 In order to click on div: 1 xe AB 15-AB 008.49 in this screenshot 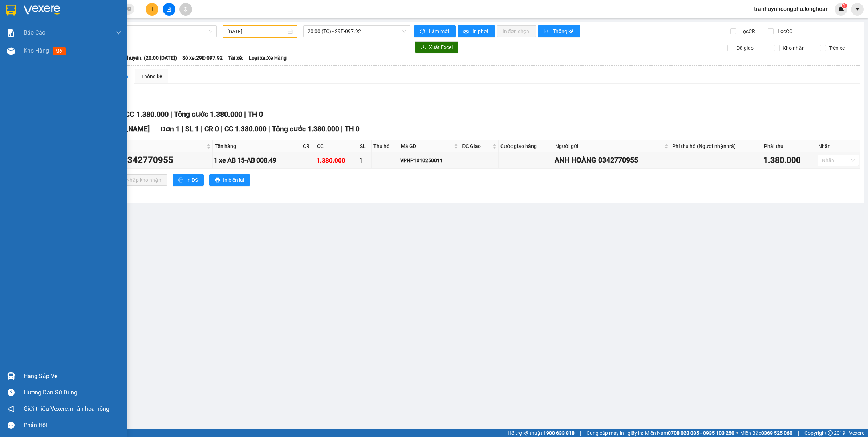, I will do `click(257, 160)`.